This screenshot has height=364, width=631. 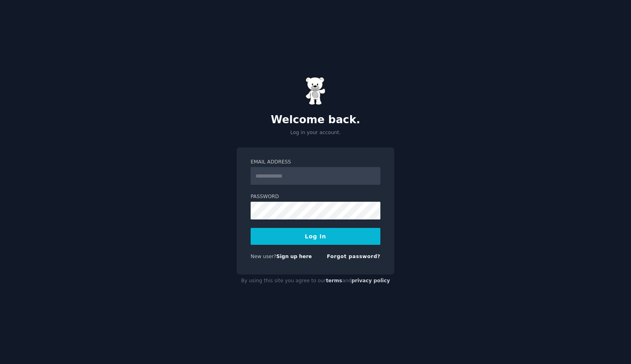 What do you see at coordinates (316, 162) in the screenshot?
I see `label: Email Address` at bounding box center [316, 162].